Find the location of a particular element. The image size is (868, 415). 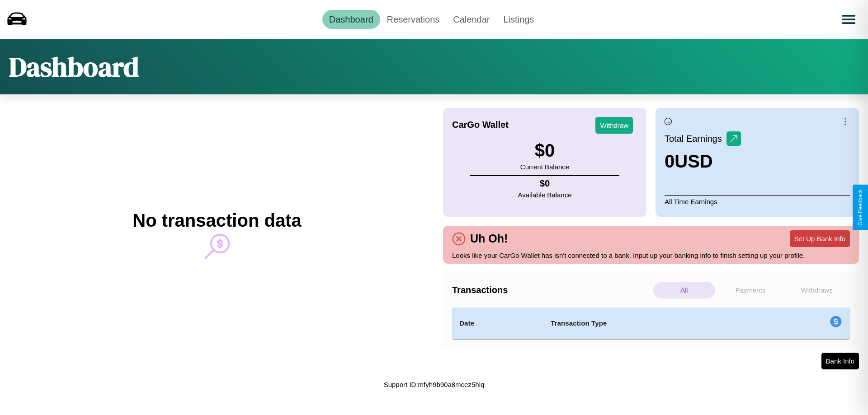

h1: Dashboard is located at coordinates (74, 67).